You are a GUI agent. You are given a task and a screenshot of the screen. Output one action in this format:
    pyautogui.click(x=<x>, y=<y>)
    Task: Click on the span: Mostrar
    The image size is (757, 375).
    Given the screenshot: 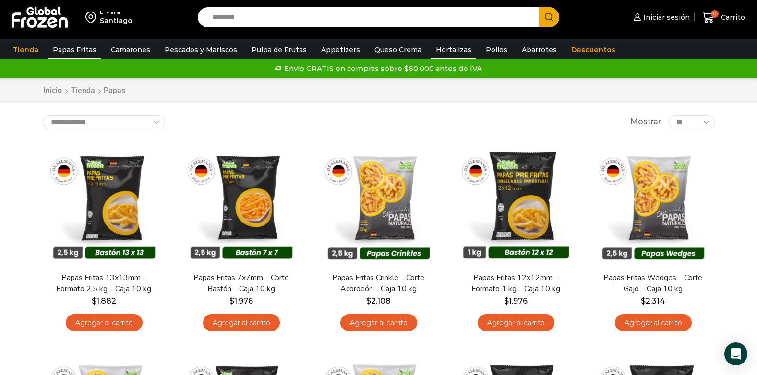 What is the action you would take?
    pyautogui.click(x=645, y=122)
    